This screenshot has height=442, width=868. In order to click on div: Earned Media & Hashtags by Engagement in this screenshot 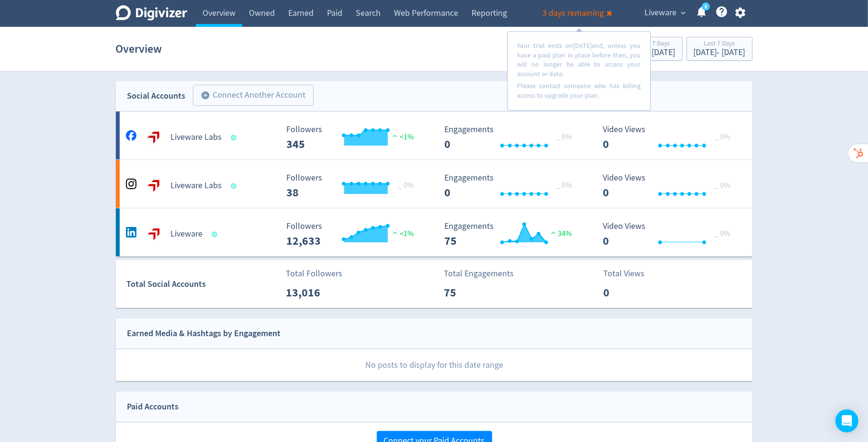, I will do `click(204, 333)`.